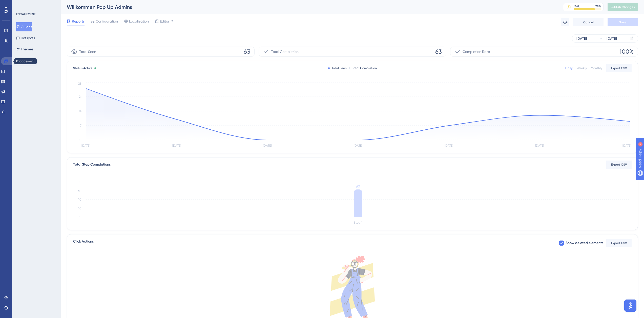 The height and width of the screenshot is (318, 644). I want to click on div: 4, so click(36, 5).